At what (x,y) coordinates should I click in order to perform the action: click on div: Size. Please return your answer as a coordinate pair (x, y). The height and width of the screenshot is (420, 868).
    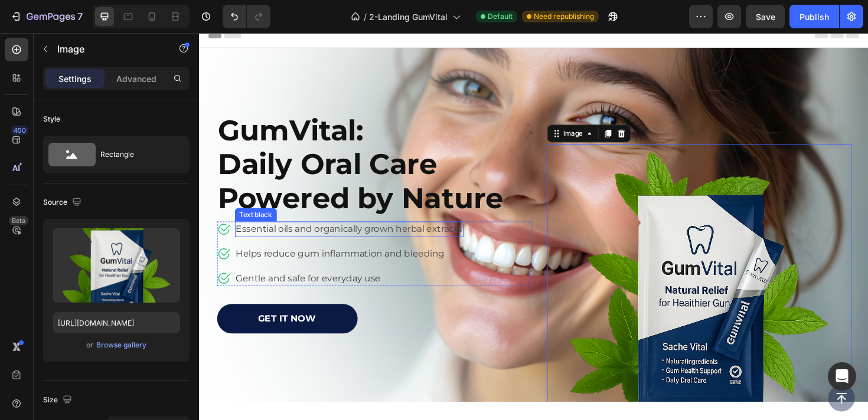
    Looking at the image, I should click on (59, 400).